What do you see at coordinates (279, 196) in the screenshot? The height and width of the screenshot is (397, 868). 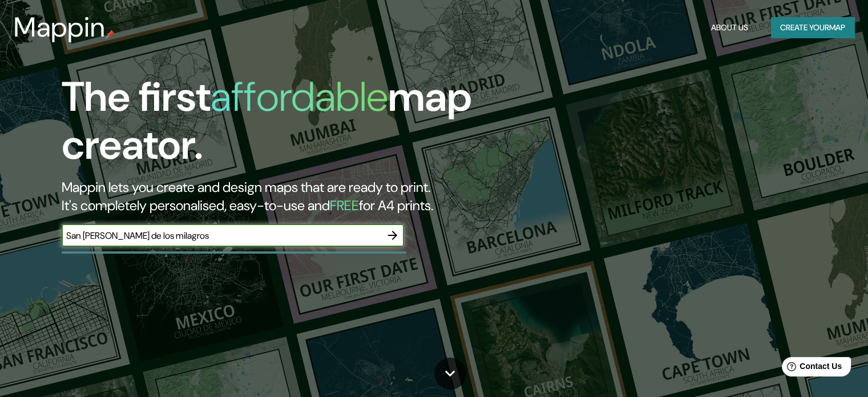 I see `h2: Mappin lets you create and design maps that are ready to print. It's completely personalised, eas...` at bounding box center [279, 196].